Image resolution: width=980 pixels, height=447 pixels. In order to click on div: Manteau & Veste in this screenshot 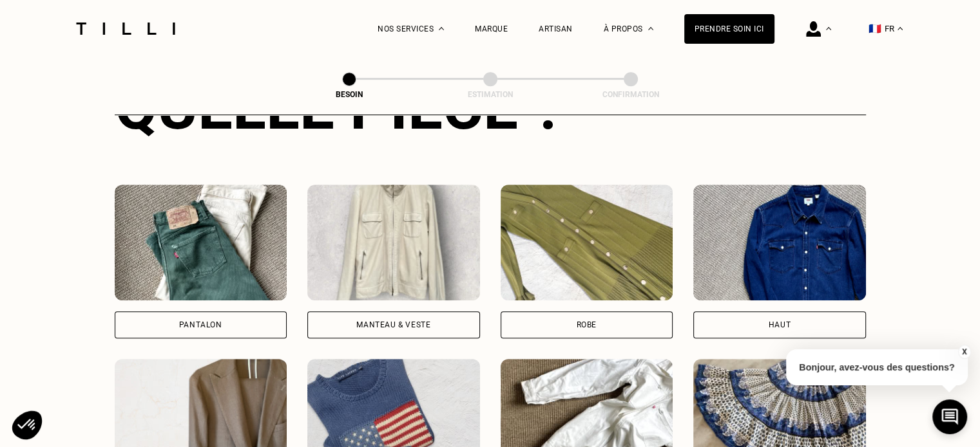, I will do `click(393, 325)`.